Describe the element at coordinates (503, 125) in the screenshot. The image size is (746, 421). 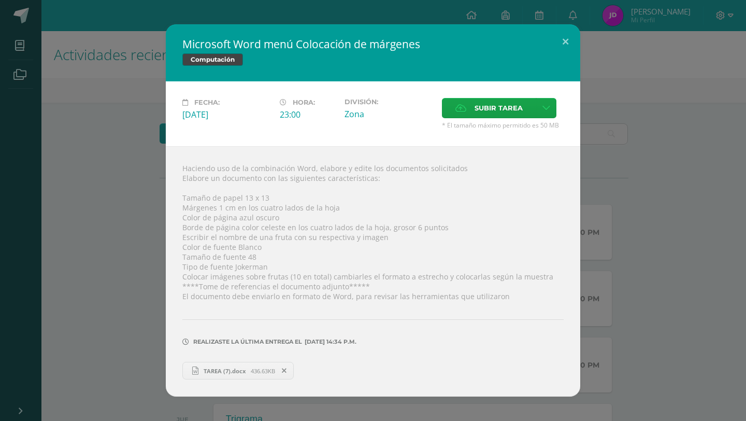
I see `span: * El tamaño máximo permitido es 50 MB` at that location.